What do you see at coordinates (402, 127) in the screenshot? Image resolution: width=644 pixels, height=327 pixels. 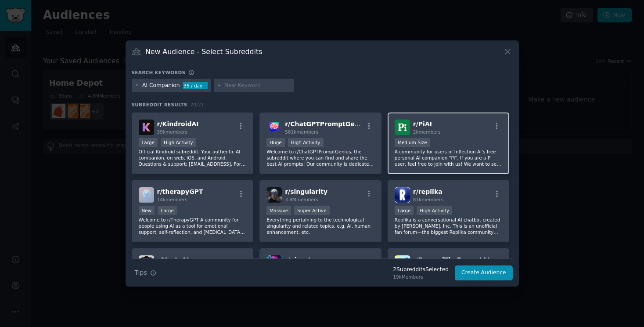 I see `img: PiAI` at bounding box center [402, 127].